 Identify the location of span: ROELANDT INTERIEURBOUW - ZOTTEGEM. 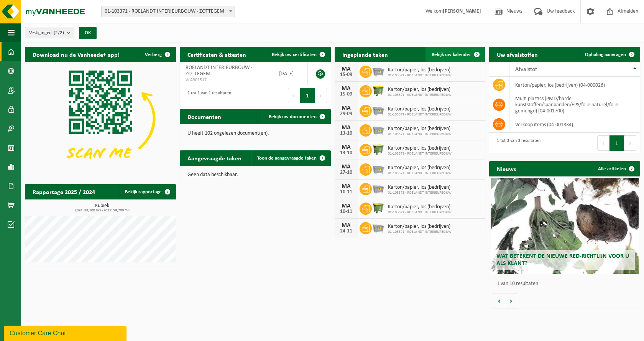
(219, 71).